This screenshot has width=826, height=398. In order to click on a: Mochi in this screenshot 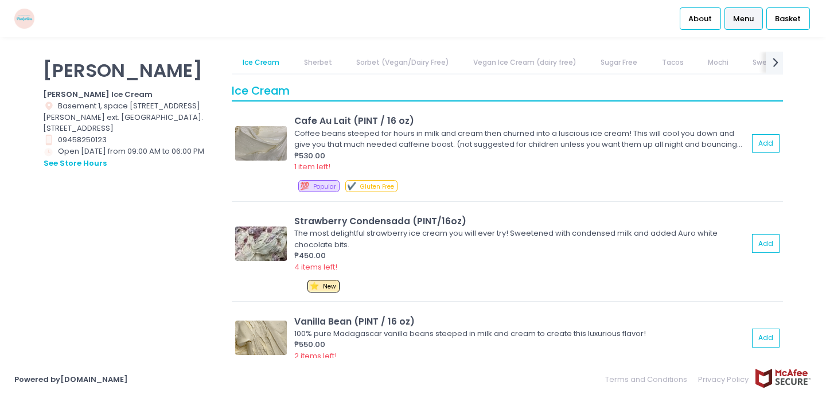, I will do `click(717, 62)`.